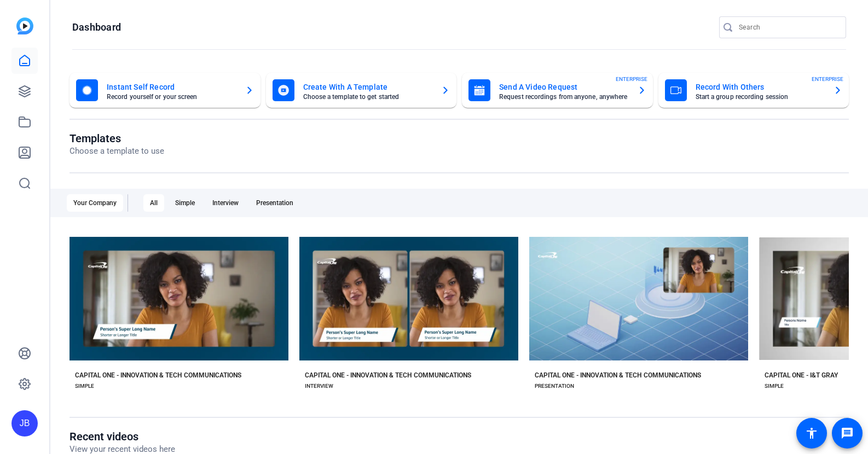 The image size is (868, 454). Describe the element at coordinates (319, 386) in the screenshot. I see `div: INTERVIEW` at that location.